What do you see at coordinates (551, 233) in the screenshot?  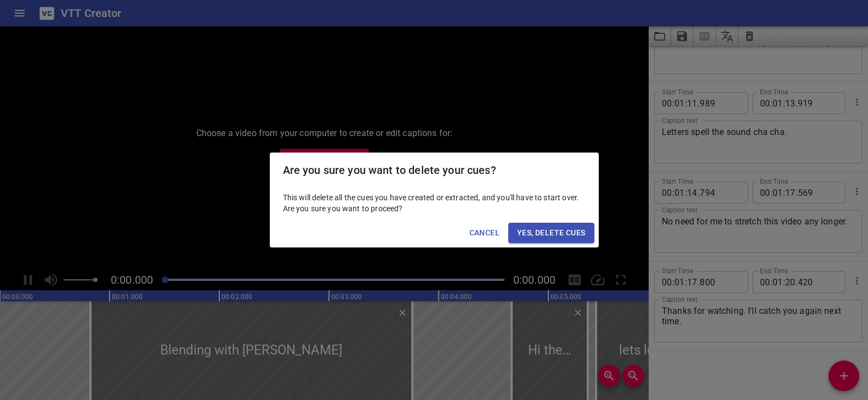 I see `button: Yes, Delete Cues` at bounding box center [551, 233].